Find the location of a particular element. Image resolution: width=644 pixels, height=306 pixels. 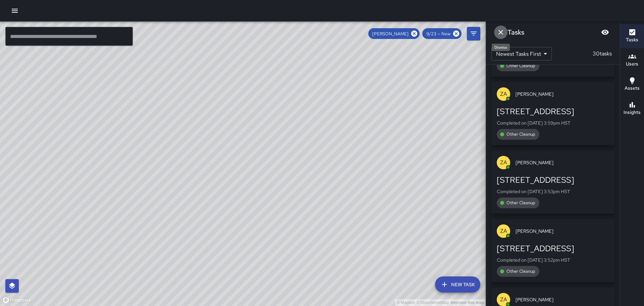

p: 30 tasks is located at coordinates (602, 54).